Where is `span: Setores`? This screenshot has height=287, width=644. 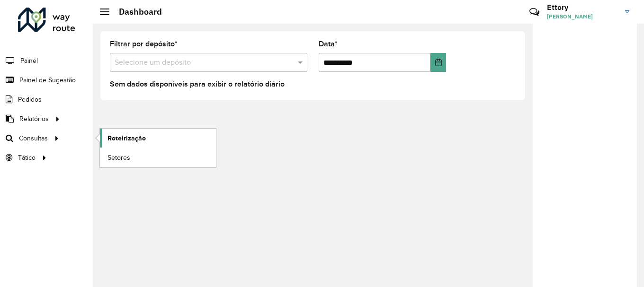
span: Setores is located at coordinates (119, 158).